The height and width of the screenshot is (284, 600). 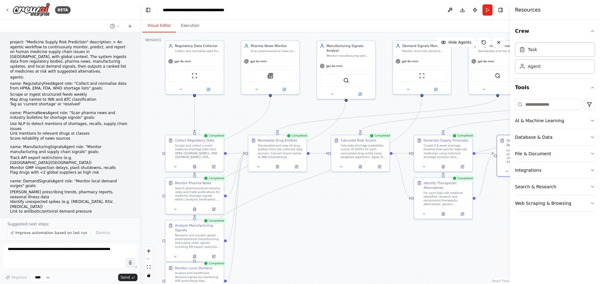 I want to click on div: File & Document, so click(x=533, y=154).